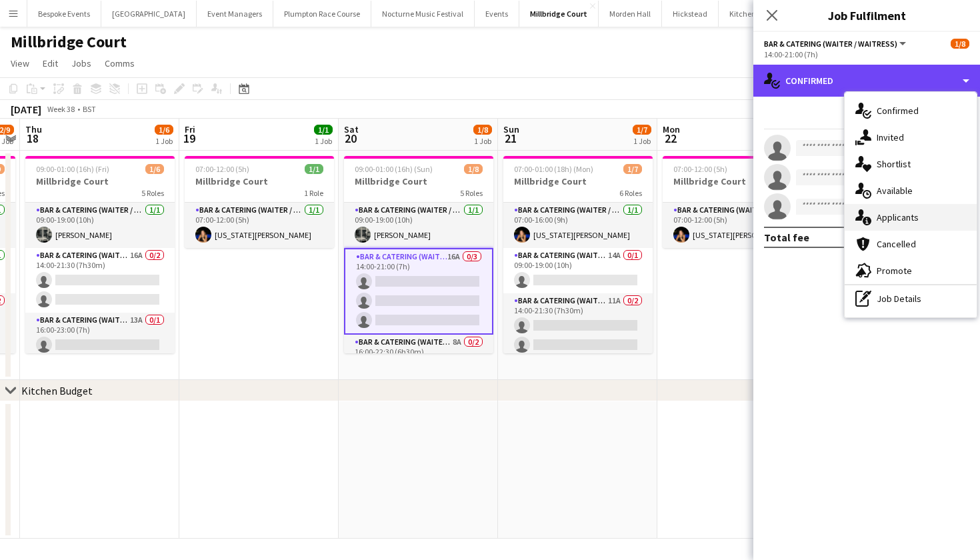 The width and height of the screenshot is (980, 560). What do you see at coordinates (511, 129) in the screenshot?
I see `span: Sun` at bounding box center [511, 129].